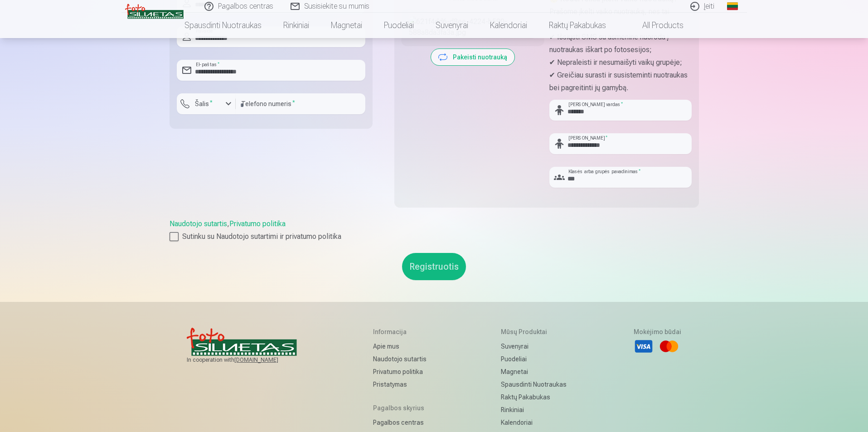 The height and width of the screenshot is (432, 868). Describe the element at coordinates (206, 104) in the screenshot. I see `button: Šalis*` at that location.